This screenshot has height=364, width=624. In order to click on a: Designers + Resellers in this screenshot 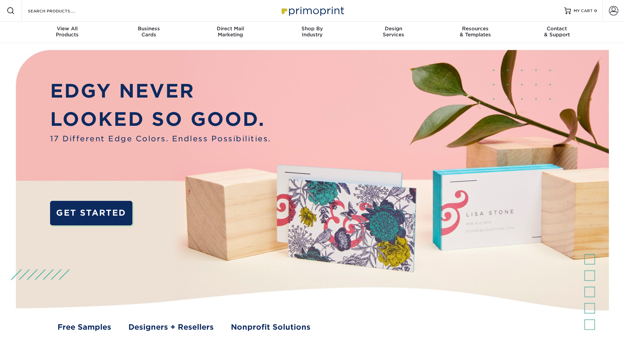, I will do `click(171, 327)`.